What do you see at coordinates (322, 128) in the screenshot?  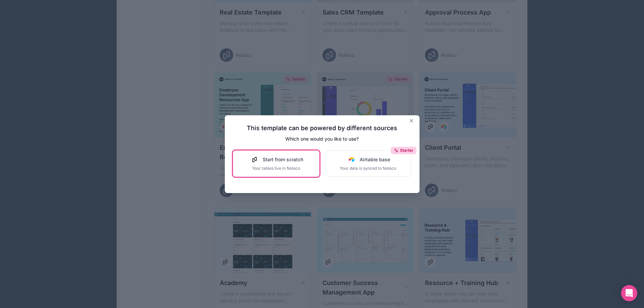 I see `h2: This template can be powered by different sources` at bounding box center [322, 128].